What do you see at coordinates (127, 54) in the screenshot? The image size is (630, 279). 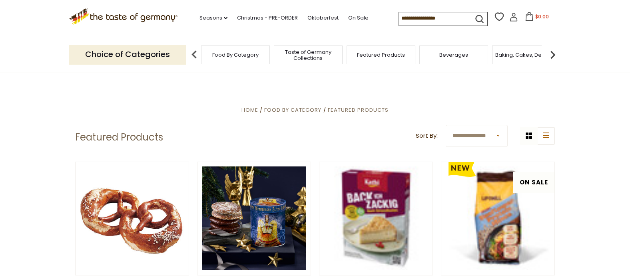 I see `p: Choice of Categories` at bounding box center [127, 54].